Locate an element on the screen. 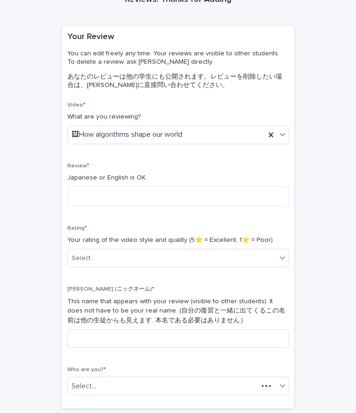  h2: Your Review is located at coordinates (91, 37).